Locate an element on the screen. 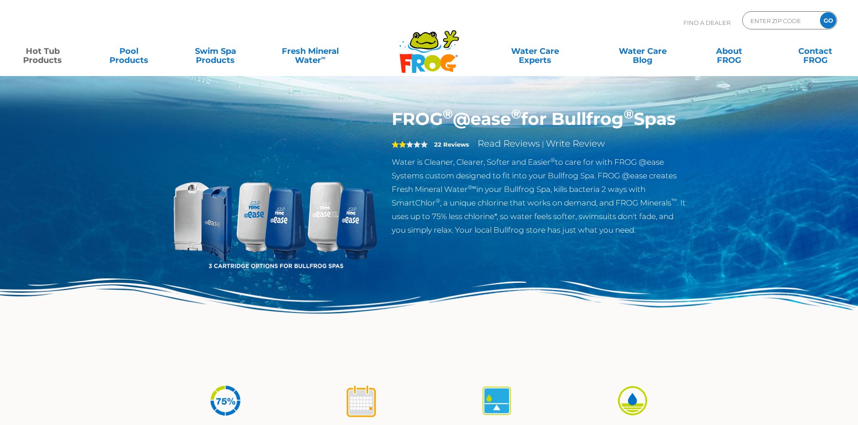 The image size is (858, 425). a: Swim SpaProducts is located at coordinates (215, 51).